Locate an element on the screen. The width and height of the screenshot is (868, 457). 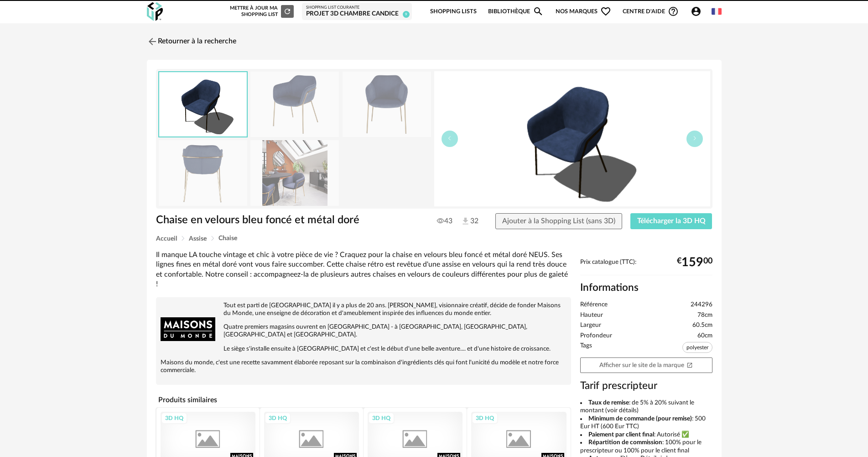
span: Centre d'aideHelp Circle Outline icon is located at coordinates (650, 11).